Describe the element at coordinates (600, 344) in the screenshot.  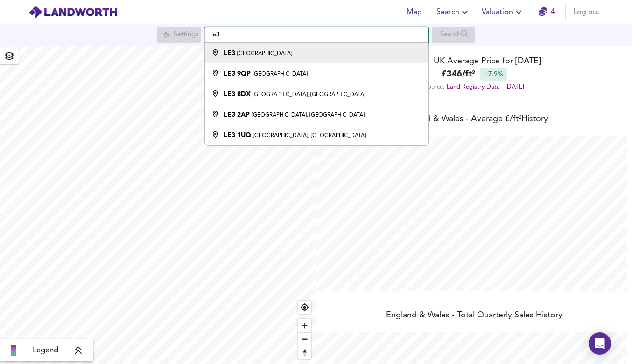
I see `div: Open Intercom Messenger` at that location.